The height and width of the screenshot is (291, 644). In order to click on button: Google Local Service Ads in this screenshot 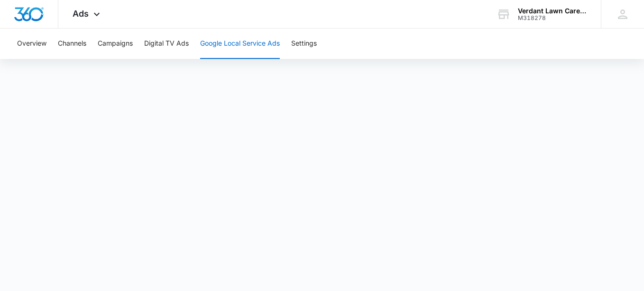, I will do `click(240, 44)`.